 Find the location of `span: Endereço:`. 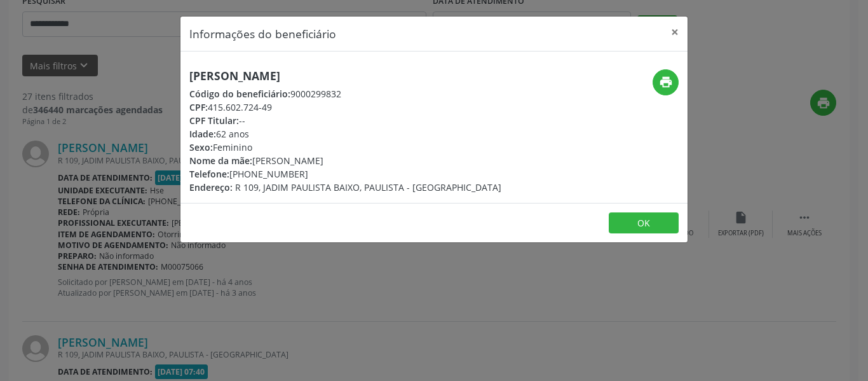

span: Endereço: is located at coordinates (211, 187).